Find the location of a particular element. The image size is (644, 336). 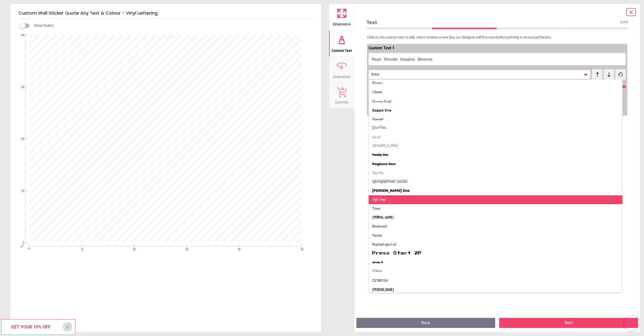

div: Boulevard is located at coordinates (380, 227).